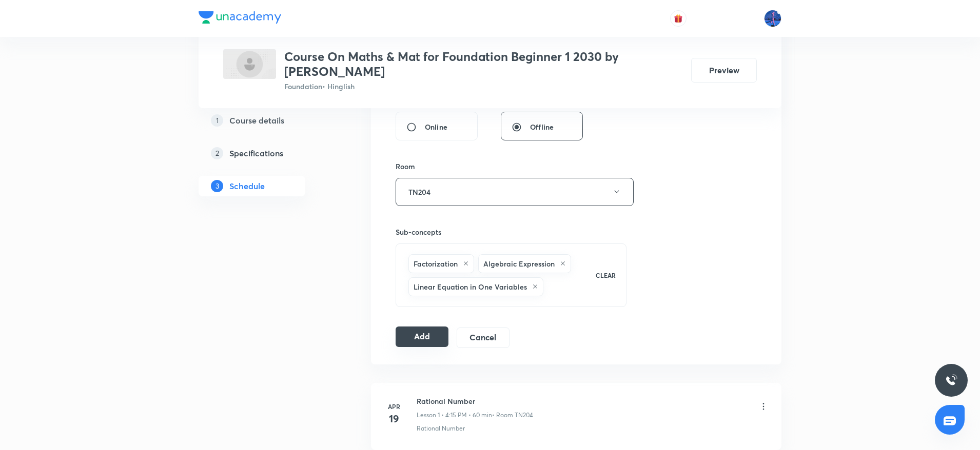 The image size is (980, 450). What do you see at coordinates (268, 121) in the screenshot?
I see `a: 1Course details` at bounding box center [268, 121].